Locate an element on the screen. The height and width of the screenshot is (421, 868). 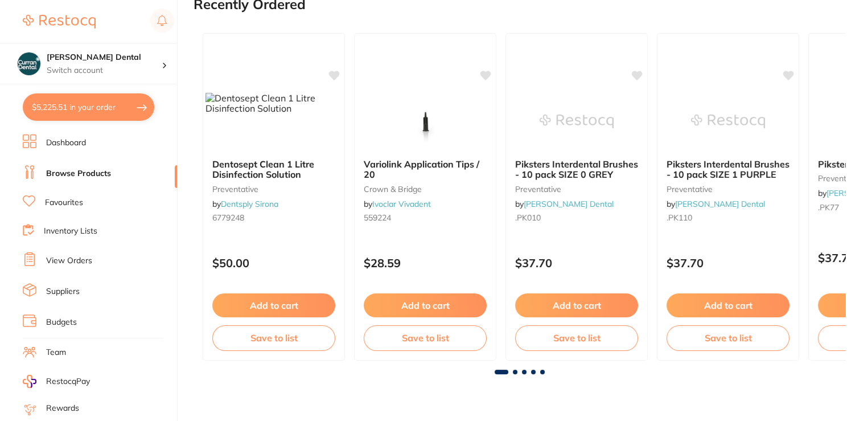
a: Dashboard is located at coordinates (66, 143).